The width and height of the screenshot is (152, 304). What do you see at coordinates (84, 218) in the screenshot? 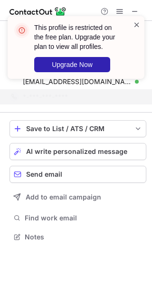
I see `span: Find work email` at bounding box center [84, 218].